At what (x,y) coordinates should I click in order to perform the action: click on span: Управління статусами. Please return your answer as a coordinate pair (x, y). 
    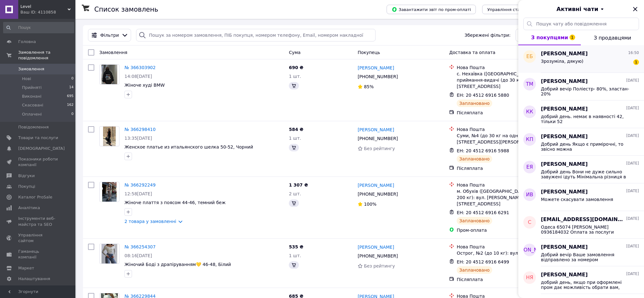
    Looking at the image, I should click on (511, 9).